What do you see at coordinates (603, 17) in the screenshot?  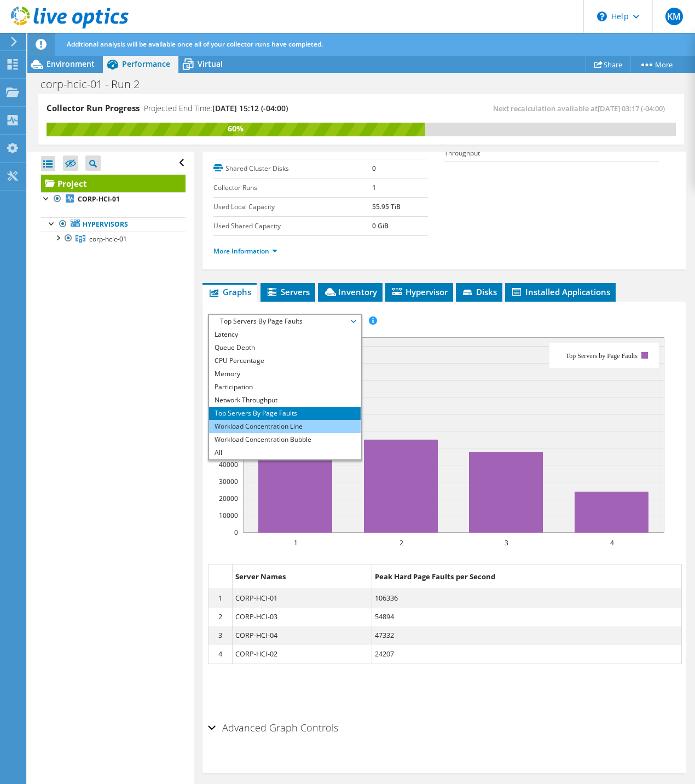 I see `svg: \n` at bounding box center [603, 17].